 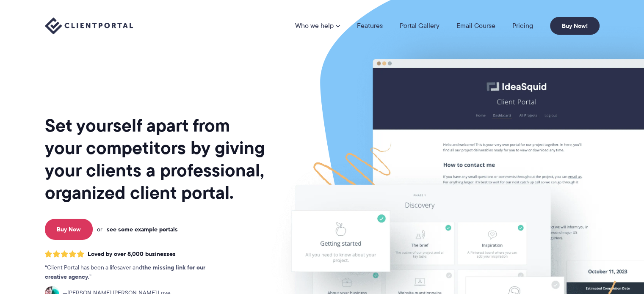 What do you see at coordinates (523, 26) in the screenshot?
I see `a: Pricing` at bounding box center [523, 26].